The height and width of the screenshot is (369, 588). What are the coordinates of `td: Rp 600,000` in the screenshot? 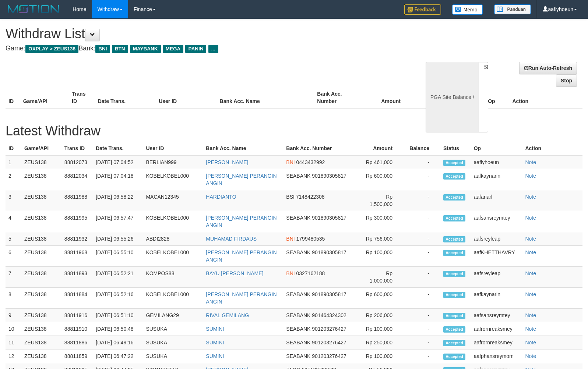 It's located at (382, 298).